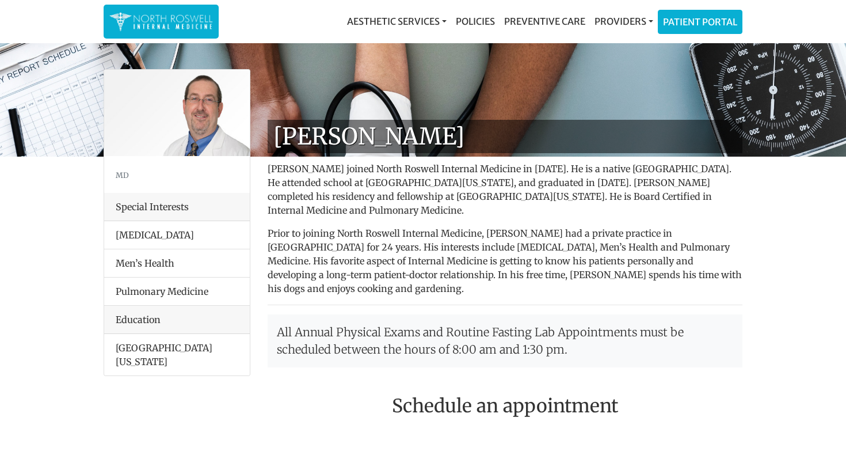 The image size is (846, 459). What do you see at coordinates (397, 21) in the screenshot?
I see `a: Aesthetic Services` at bounding box center [397, 21].